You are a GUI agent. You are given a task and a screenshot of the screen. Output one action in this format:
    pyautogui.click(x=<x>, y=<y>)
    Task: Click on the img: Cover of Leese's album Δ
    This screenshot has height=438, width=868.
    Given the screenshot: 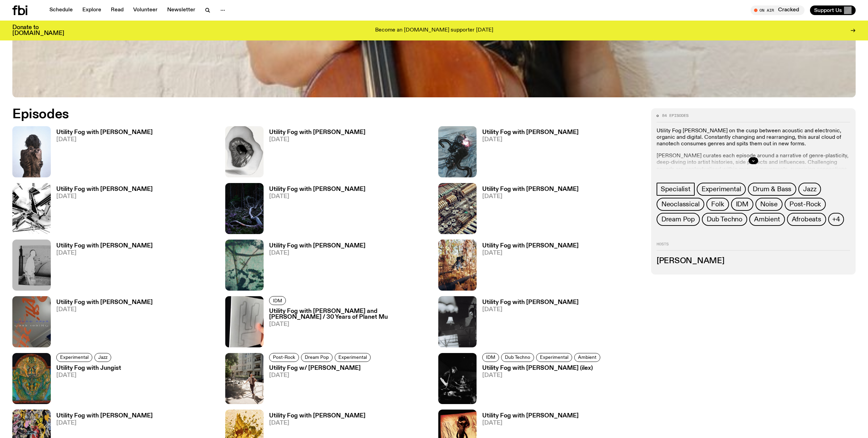 What is the action you would take?
    pyautogui.click(x=32, y=152)
    